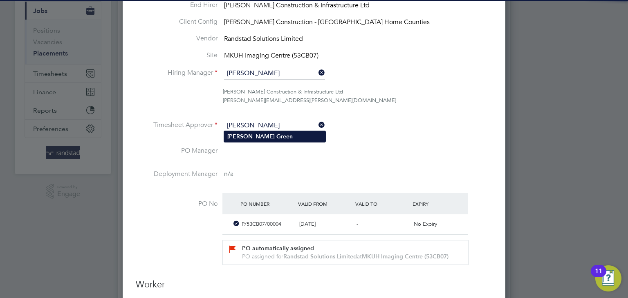  Describe the element at coordinates (177, 125) in the screenshot. I see `label: Timesheet Approver` at that location.